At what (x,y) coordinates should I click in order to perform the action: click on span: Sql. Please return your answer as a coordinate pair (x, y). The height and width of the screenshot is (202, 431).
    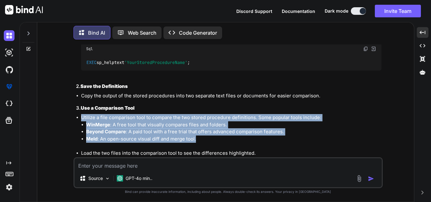
    Looking at the image, I should click on (89, 49).